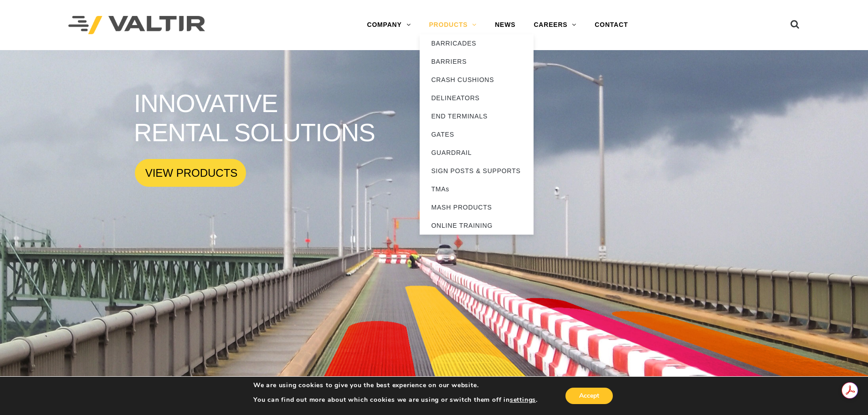 This screenshot has height=415, width=868. What do you see at coordinates (555, 25) in the screenshot?
I see `a: CAREERS` at bounding box center [555, 25].